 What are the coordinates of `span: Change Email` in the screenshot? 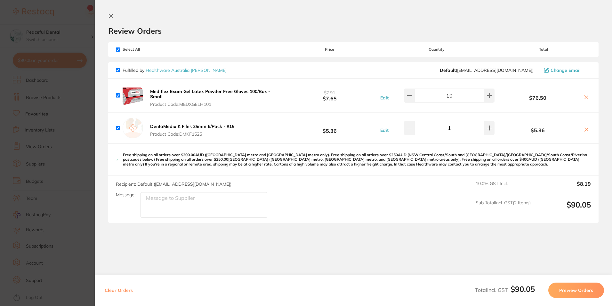 It's located at (566, 70).